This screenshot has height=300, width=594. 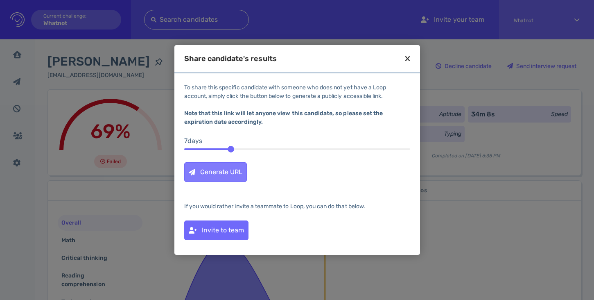 What do you see at coordinates (297, 104) in the screenshot?
I see `div: To share this specific candidate with someone who does not yet have a Loop account, simply click ...` at bounding box center [297, 104].